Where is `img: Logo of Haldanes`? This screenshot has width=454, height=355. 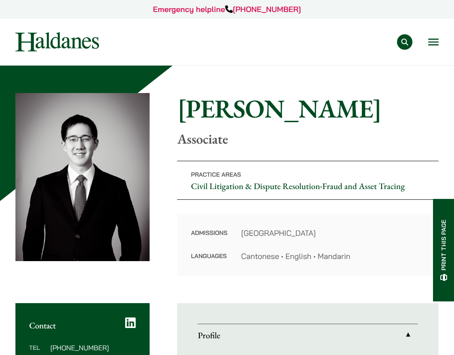 img: Logo of Haldanes is located at coordinates (57, 42).